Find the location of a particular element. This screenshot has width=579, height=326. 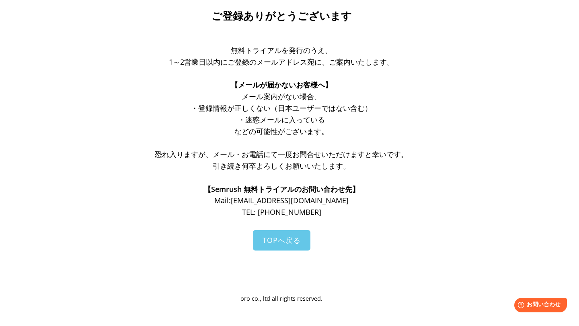

span: oro co., ltd all rights reserved. is located at coordinates (281, 299).